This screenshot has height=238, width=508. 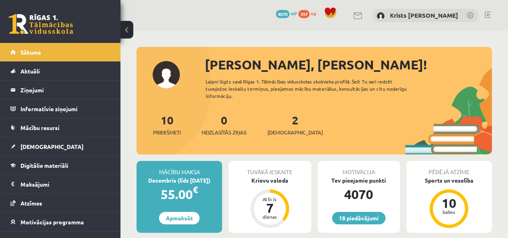 What do you see at coordinates (359, 194) in the screenshot?
I see `div: 4070` at bounding box center [359, 194].